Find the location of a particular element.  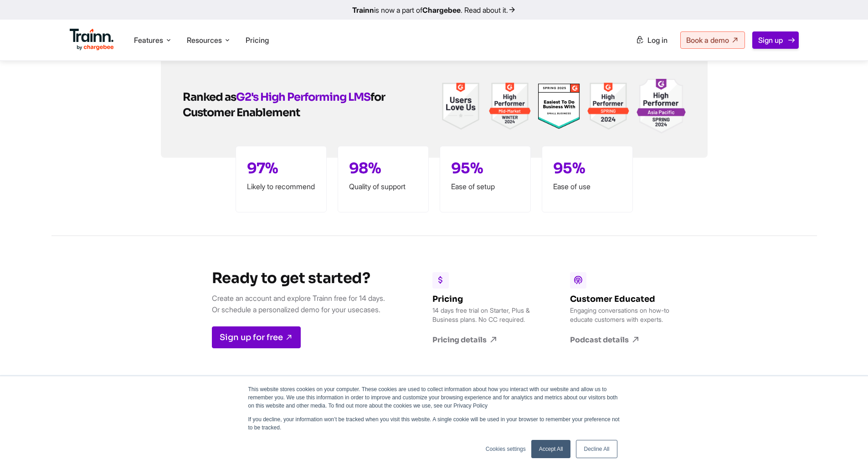

b: Trainn is located at coordinates (364, 10).